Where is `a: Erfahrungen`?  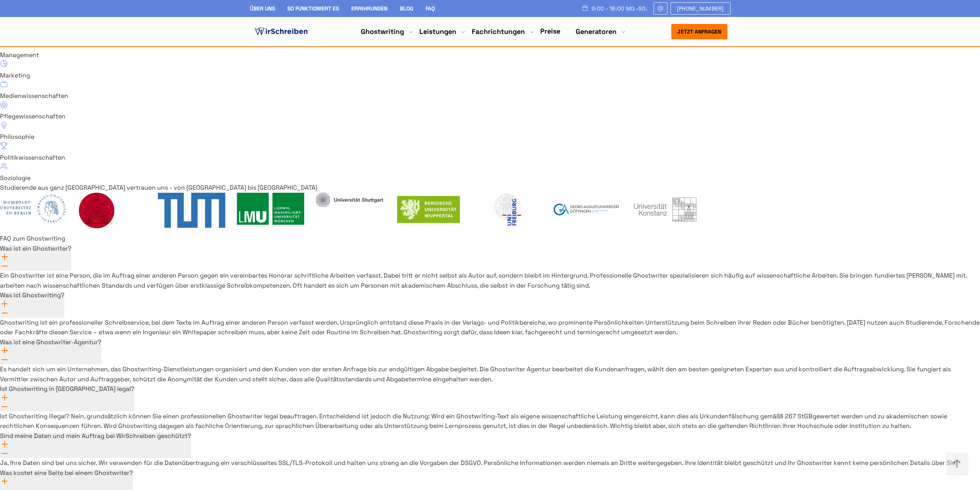 a: Erfahrungen is located at coordinates (370, 9).